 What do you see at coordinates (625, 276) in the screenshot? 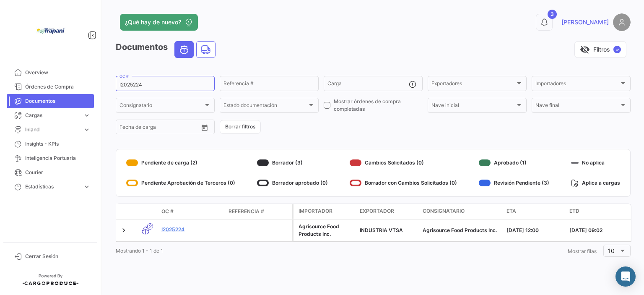
I see `div: Abrir Intercom Messenger` at bounding box center [625, 276].